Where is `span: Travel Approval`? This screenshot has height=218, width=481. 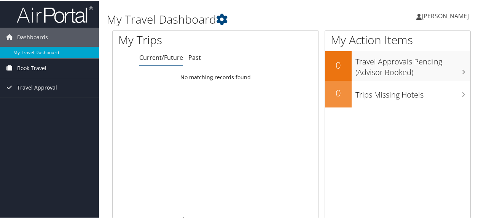 span: Travel Approval is located at coordinates (37, 87).